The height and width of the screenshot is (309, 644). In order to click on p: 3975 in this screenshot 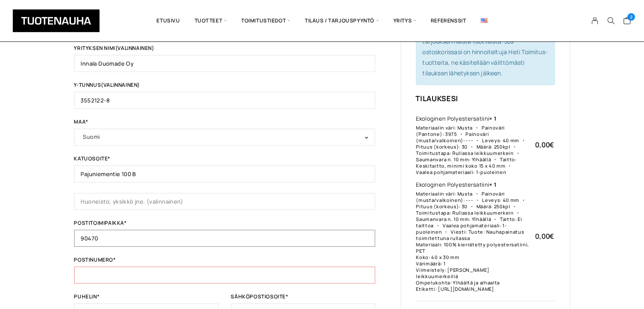, I will do `click(451, 134)`.